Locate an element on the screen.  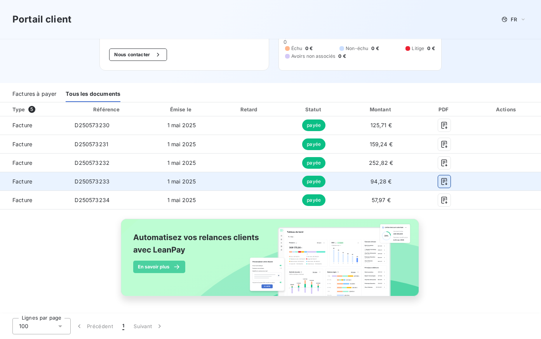
div: Montant is located at coordinates (381, 110).